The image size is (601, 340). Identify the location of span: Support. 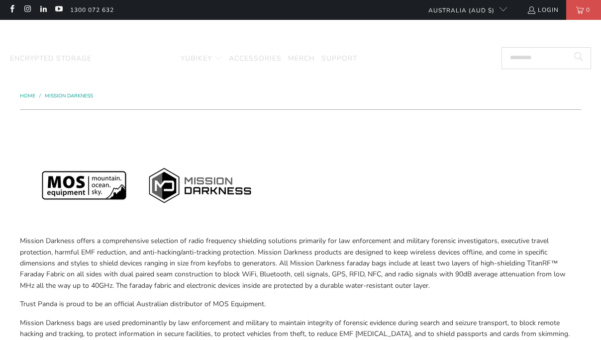
(339, 58).